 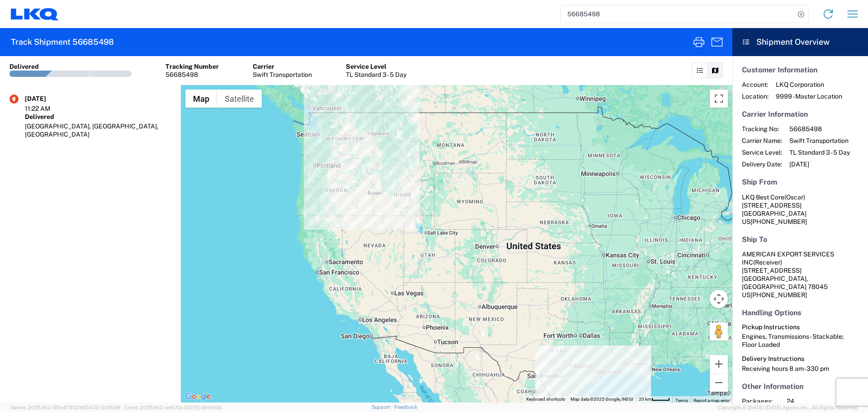 I want to click on span: Packages:, so click(x=760, y=401).